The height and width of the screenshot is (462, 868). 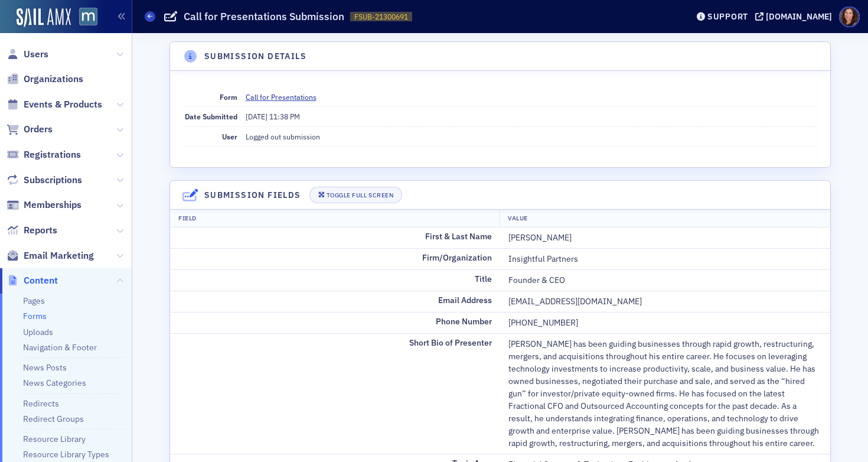 I want to click on span: Orders, so click(x=38, y=129).